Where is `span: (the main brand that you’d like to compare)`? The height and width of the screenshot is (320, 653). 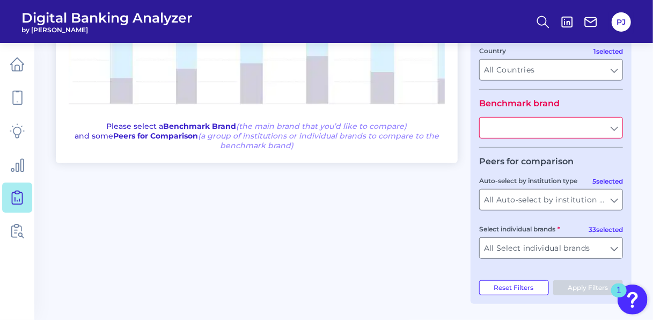 span: (the main brand that you’d like to compare) is located at coordinates (322, 126).